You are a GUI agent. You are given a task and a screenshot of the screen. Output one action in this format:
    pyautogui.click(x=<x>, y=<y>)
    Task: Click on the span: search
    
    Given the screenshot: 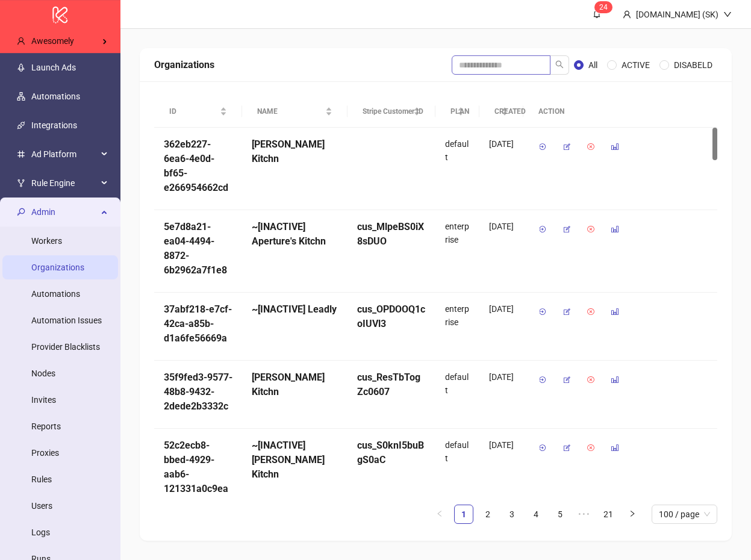 What is the action you would take?
    pyautogui.click(x=559, y=64)
    